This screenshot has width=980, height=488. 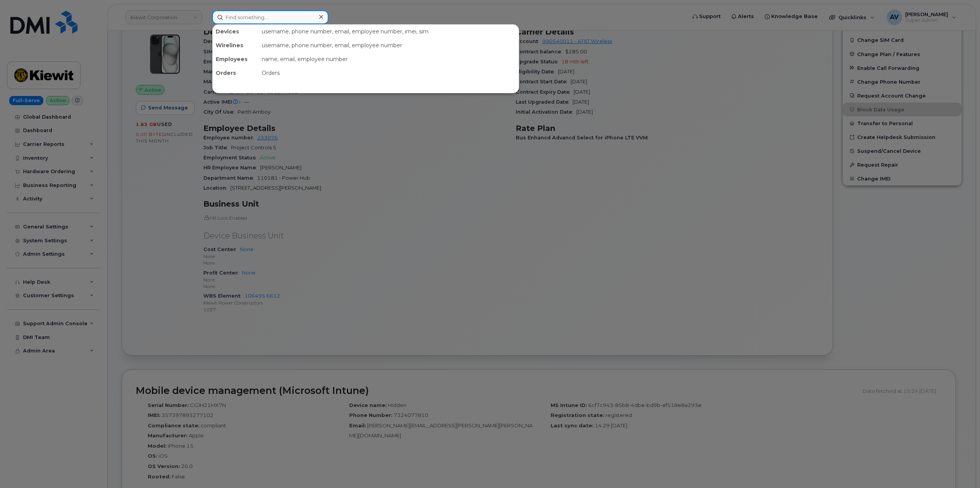 What do you see at coordinates (388, 32) in the screenshot?
I see `div: username, phone number, email, employee number, imei, sim` at bounding box center [388, 32].